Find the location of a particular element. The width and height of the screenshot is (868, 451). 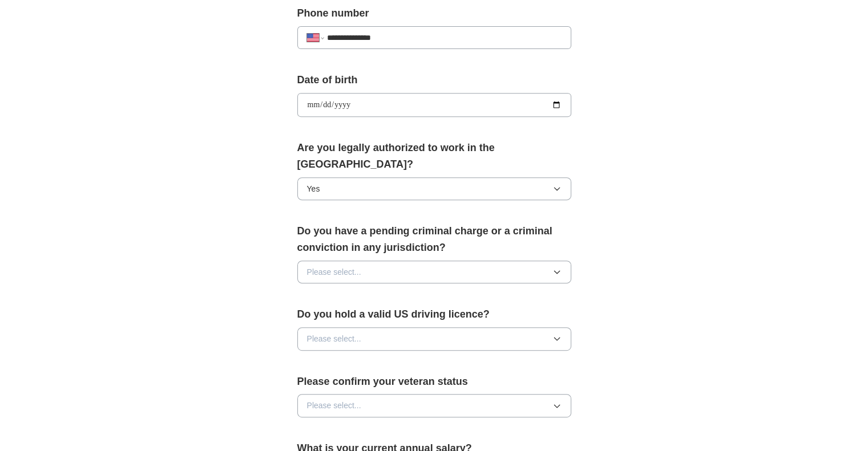

label: Do you have a pending criminal charge or a criminal conviction in any jurisdiction? is located at coordinates (434, 240).